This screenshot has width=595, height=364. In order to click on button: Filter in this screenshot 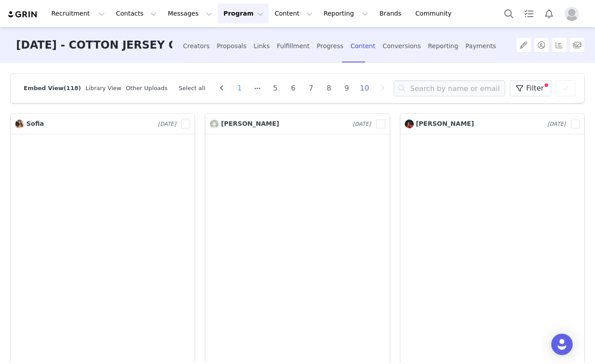, I will do `click(530, 88)`.